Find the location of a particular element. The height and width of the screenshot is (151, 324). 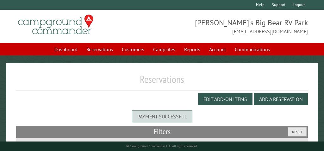

div: Payment successful is located at coordinates (162, 116).